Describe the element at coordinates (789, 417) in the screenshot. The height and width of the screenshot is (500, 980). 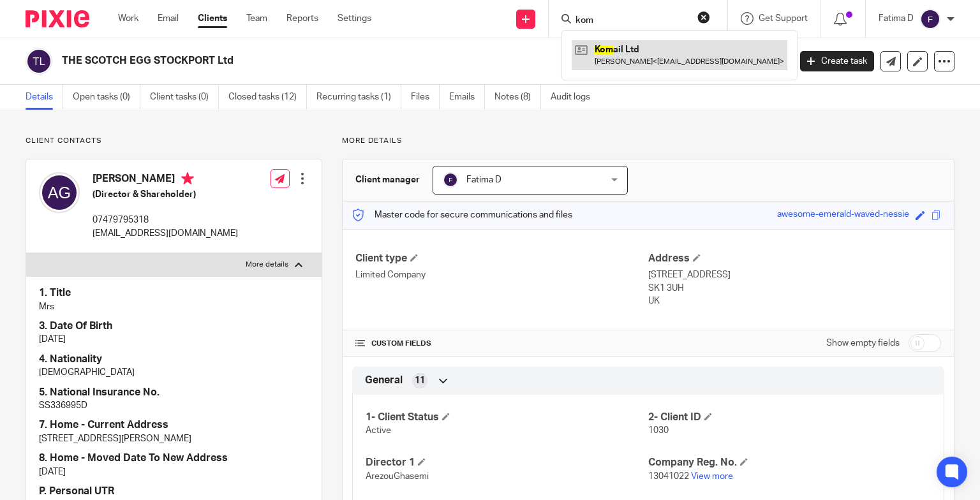
I see `h4: 2- Client ID` at that location.